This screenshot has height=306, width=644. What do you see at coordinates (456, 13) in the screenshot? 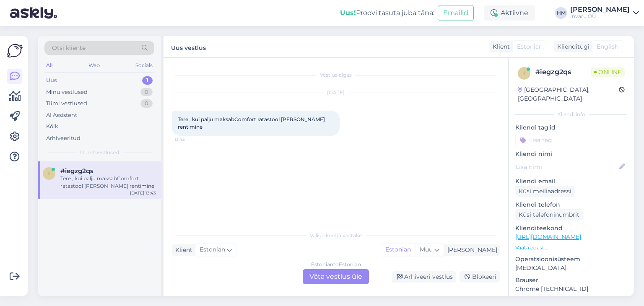
I see `button: Emailid` at bounding box center [456, 13].